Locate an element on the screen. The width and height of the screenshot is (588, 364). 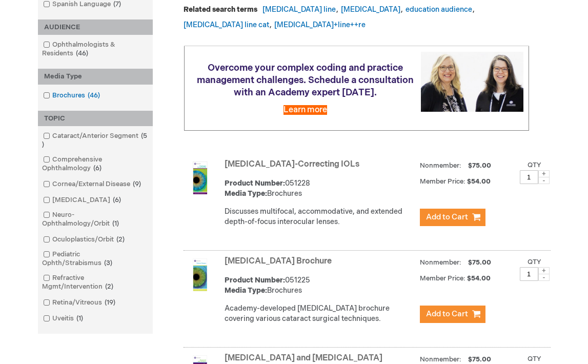
span: 3 is located at coordinates (108, 263).